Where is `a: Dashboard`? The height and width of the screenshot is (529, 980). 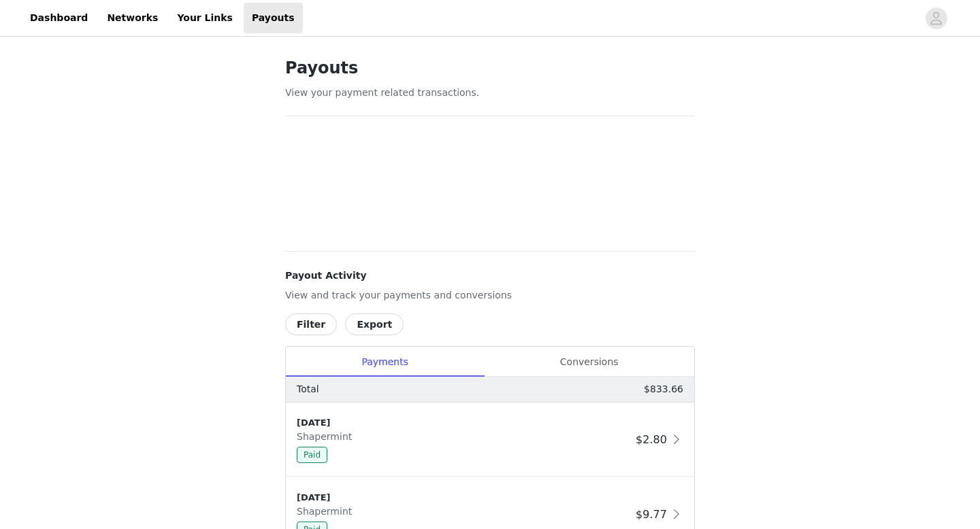
a: Dashboard is located at coordinates (58, 18).